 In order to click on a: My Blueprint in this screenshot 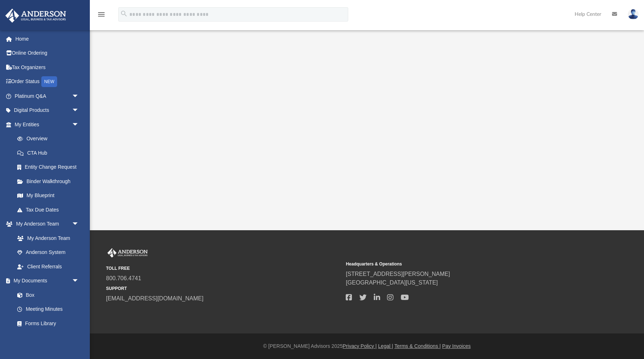, I will do `click(48, 195)`.